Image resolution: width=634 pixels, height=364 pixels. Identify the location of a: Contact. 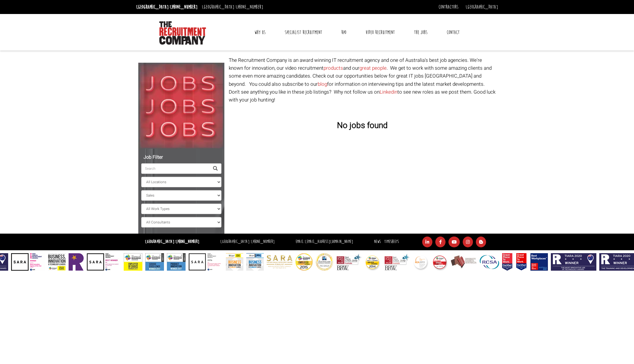
(453, 33).